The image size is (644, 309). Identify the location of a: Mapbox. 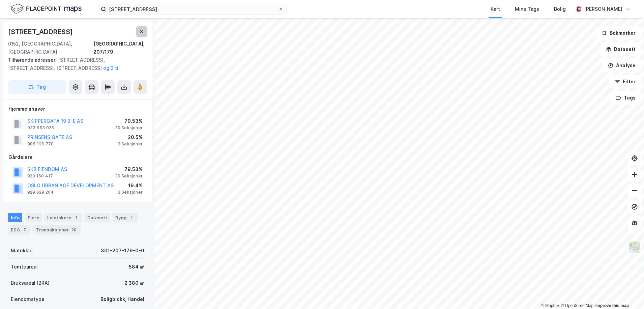
(550, 306).